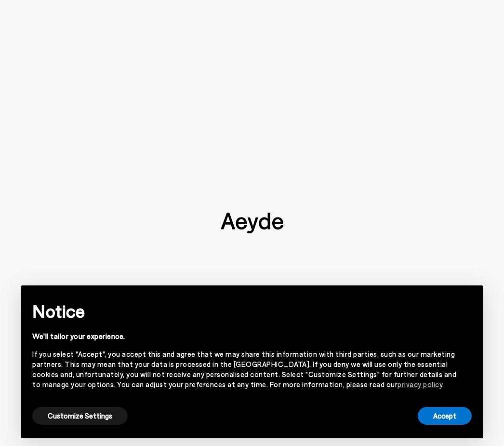  Describe the element at coordinates (244, 336) in the screenshot. I see `div: We'll tailor your experience.` at that location.